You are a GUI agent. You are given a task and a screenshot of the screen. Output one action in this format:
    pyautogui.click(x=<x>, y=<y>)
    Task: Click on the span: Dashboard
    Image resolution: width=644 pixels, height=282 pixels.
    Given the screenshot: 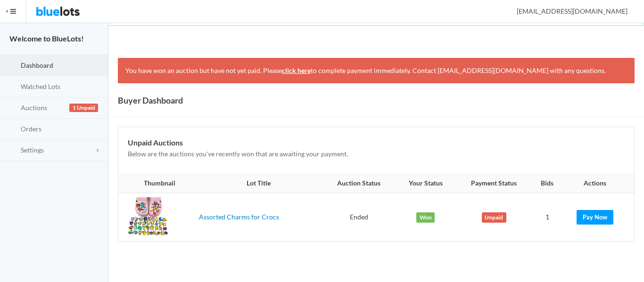 What is the action you would take?
    pyautogui.click(x=37, y=65)
    